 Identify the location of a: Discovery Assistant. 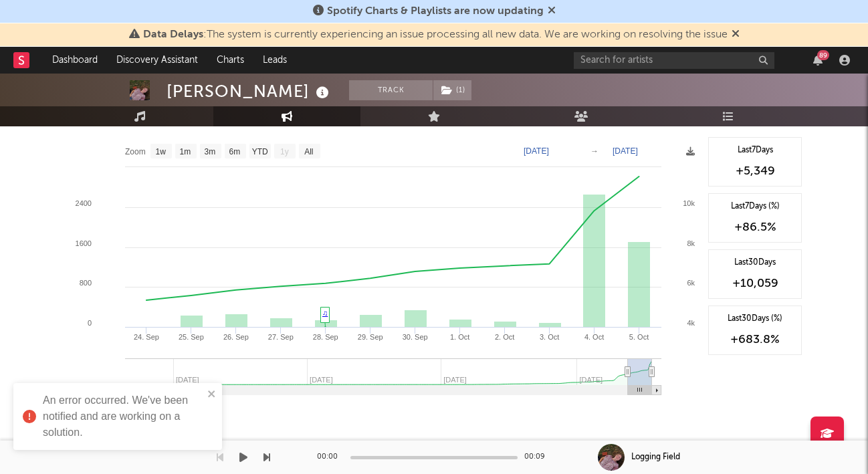
(157, 61).